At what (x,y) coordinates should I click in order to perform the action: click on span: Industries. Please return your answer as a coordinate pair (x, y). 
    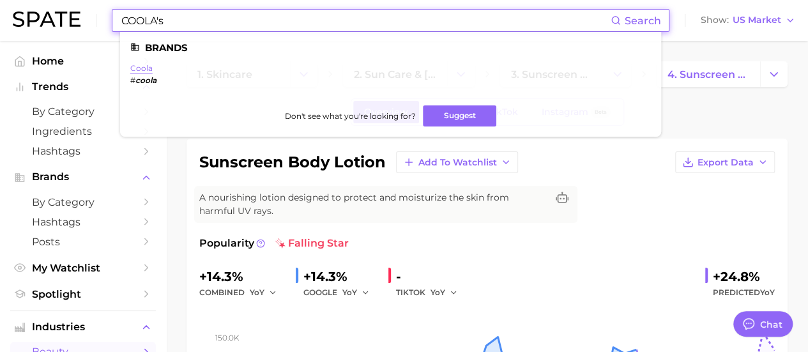
    Looking at the image, I should click on (83, 327).